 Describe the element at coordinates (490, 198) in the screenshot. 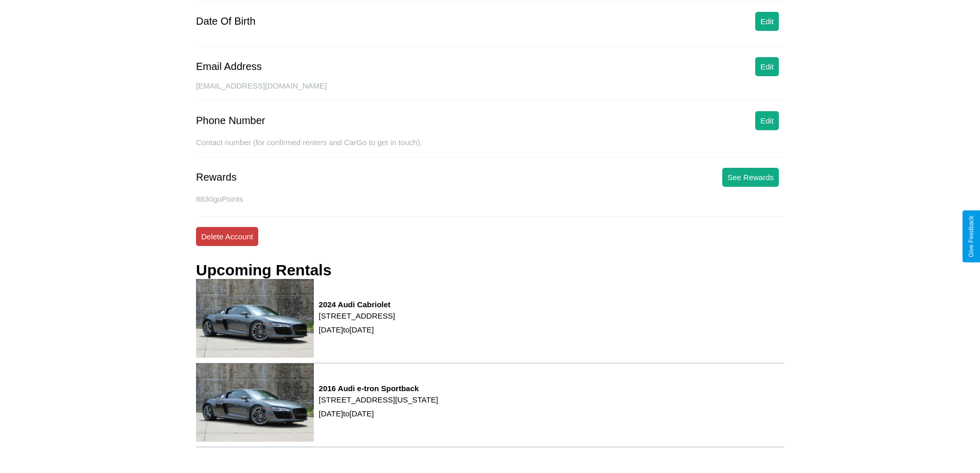

I see `p: 8830 goPoints` at that location.